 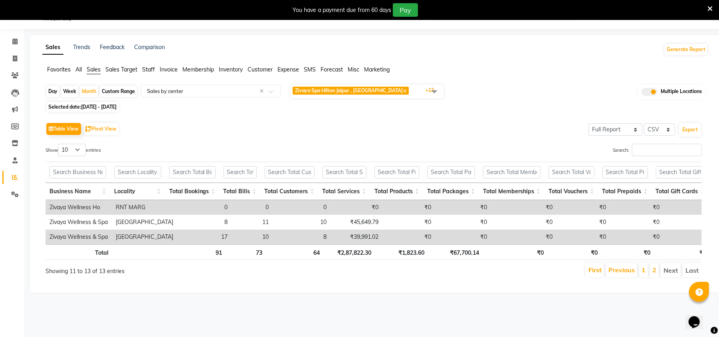 I want to click on div: Custom Range, so click(x=118, y=91).